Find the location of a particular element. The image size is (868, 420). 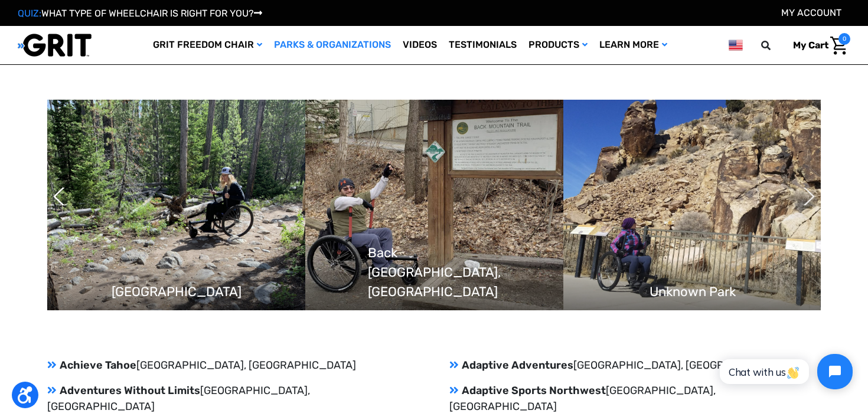

button: Previous is located at coordinates (59, 197).